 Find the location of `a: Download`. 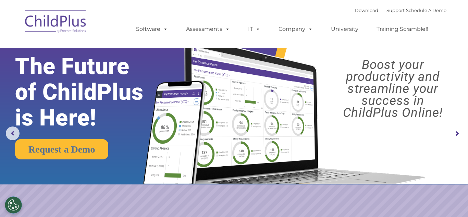

a: Download is located at coordinates (367, 10).